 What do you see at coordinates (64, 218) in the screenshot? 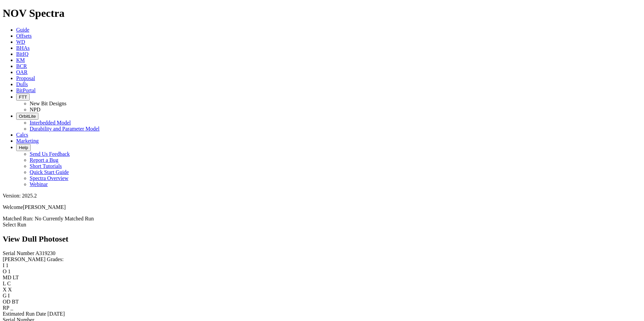
I see `span: No Currently Matched Run` at bounding box center [64, 218].